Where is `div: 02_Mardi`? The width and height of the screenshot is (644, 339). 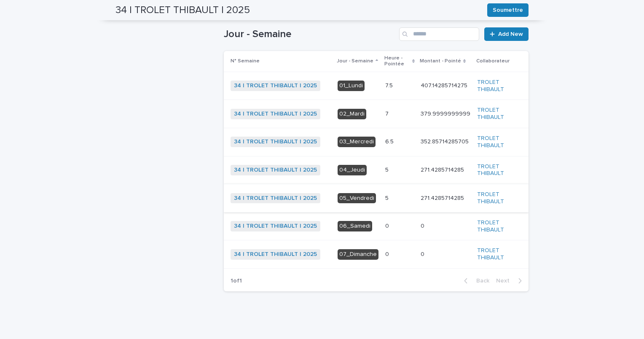 div: 02_Mardi is located at coordinates (352, 114).